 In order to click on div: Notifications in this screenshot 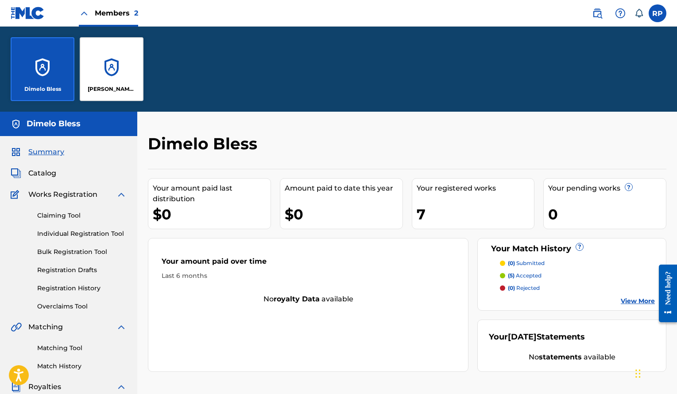, I will do `click(639, 13)`.